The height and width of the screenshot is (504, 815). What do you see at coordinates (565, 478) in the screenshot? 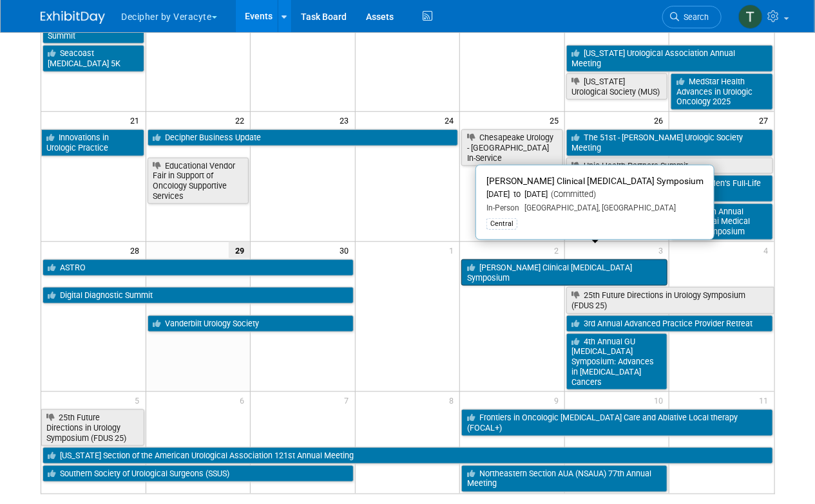
I see `a: Northeastern Section AUA (NSAUA) 77th Annual Meeting` at bounding box center [565, 478].